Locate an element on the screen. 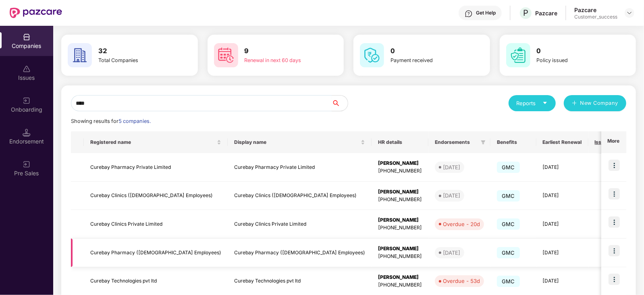 The height and width of the screenshot is (295, 644). div: Get Help is located at coordinates (486, 13).